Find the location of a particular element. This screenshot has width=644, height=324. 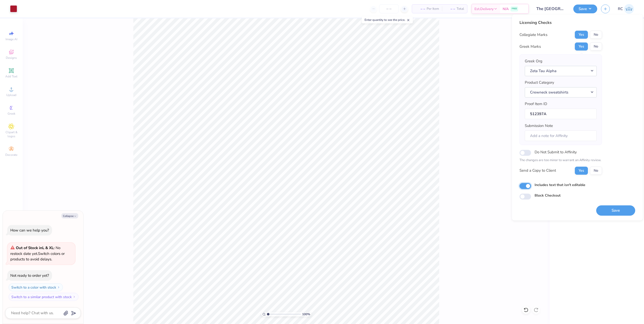

strong: Out of Stock in L & XL : is located at coordinates (36, 248).